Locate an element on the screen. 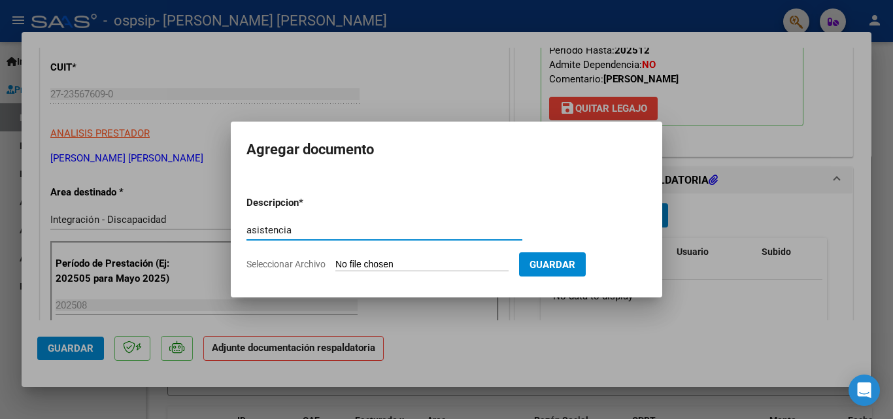 Image resolution: width=893 pixels, height=419 pixels. h2: Agregar documento is located at coordinates (446, 150).